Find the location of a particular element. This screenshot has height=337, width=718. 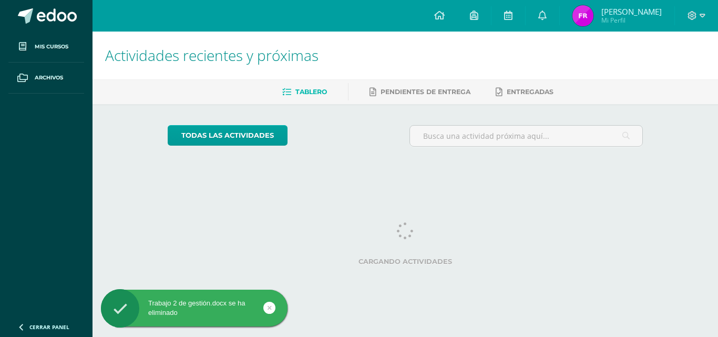

span: Tablero is located at coordinates (311, 91).